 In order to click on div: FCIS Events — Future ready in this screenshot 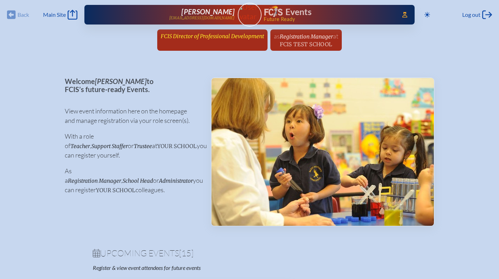, I will do `click(328, 14)`.